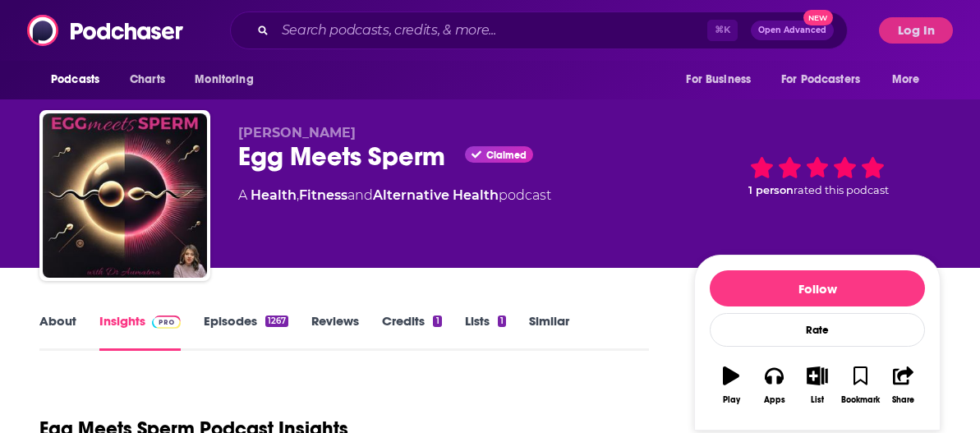 The height and width of the screenshot is (433, 980). Describe the element at coordinates (817, 288) in the screenshot. I see `button: Follow` at that location.